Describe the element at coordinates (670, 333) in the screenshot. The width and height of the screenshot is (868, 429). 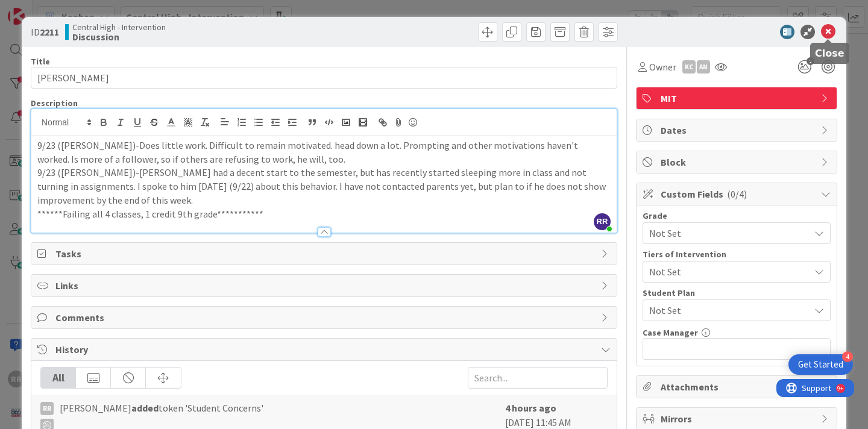
I see `label: Case Manager` at that location.